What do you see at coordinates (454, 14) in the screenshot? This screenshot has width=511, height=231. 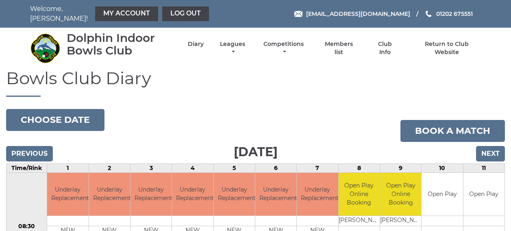 I see `span: 01202 675551` at bounding box center [454, 14].